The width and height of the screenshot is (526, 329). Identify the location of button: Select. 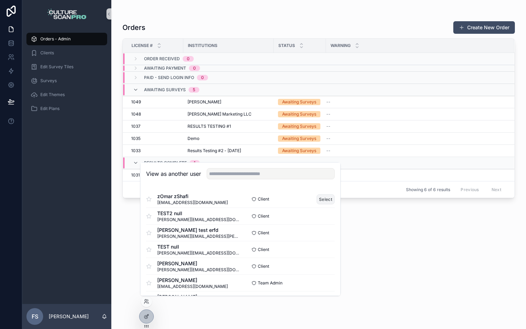
(326, 199).